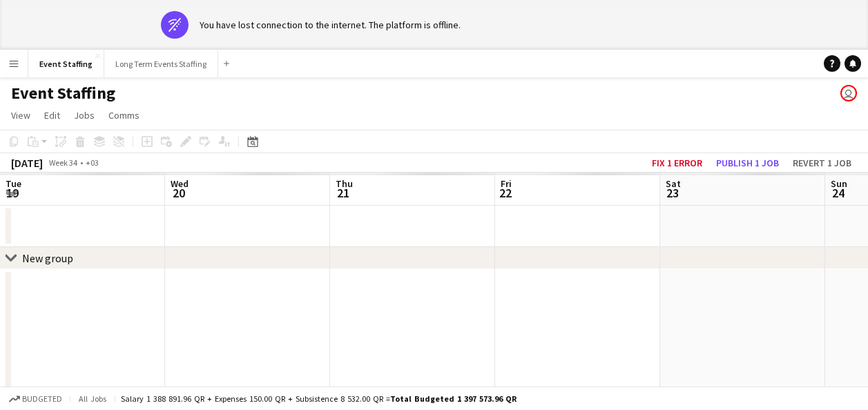 The image size is (868, 410). I want to click on span: Edit, so click(52, 115).